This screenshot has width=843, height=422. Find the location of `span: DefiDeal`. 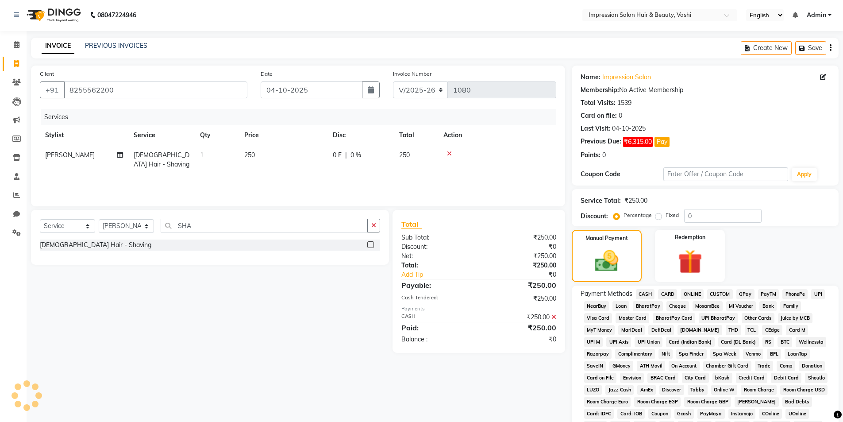

span: DefiDeal is located at coordinates (661, 330).